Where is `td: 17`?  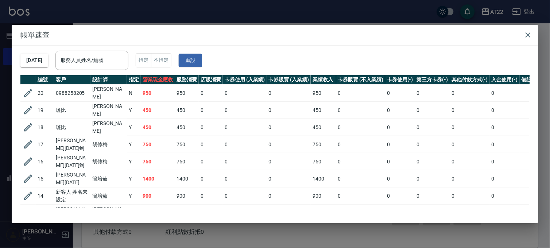 td: 17 is located at coordinates (45, 145).